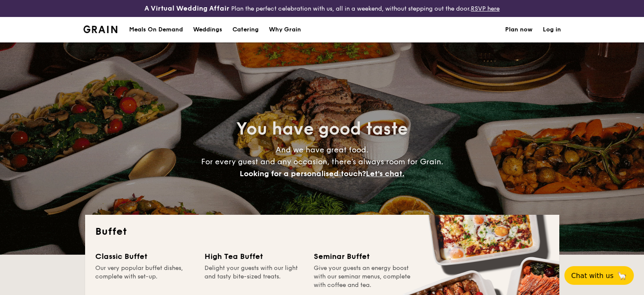 The width and height of the screenshot is (644, 295). What do you see at coordinates (364, 256) in the screenshot?
I see `div: Seminar Buffet` at bounding box center [364, 256].